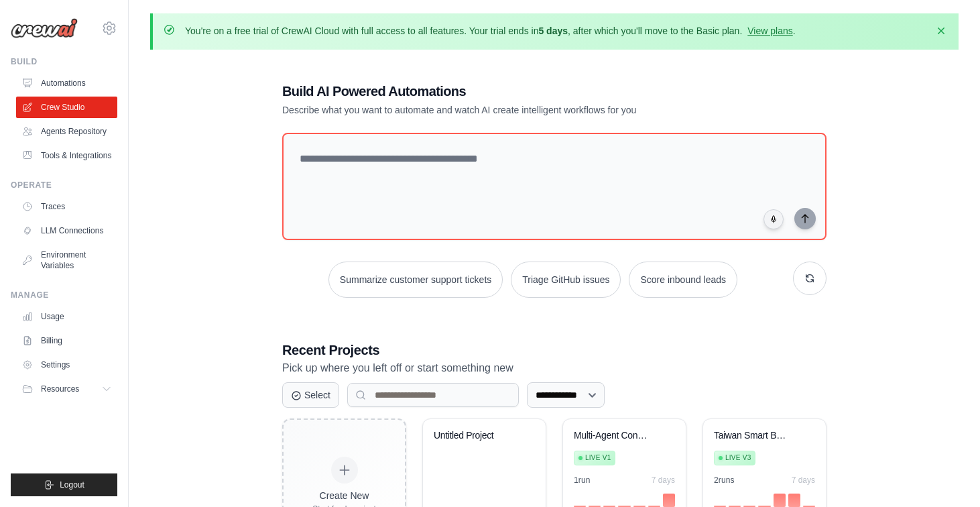  I want to click on a: View plans, so click(770, 31).